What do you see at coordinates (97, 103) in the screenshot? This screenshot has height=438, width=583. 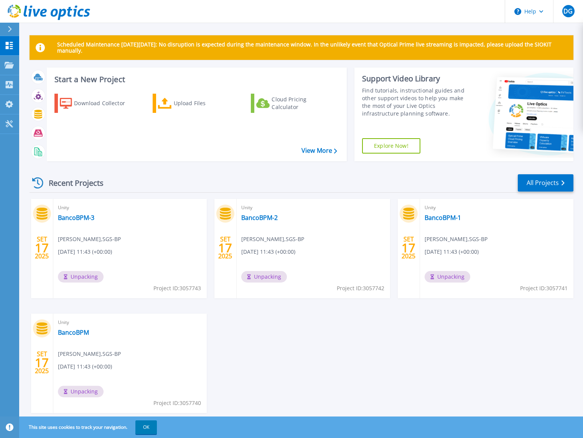 I see `a: Download Collector` at bounding box center [97, 103].